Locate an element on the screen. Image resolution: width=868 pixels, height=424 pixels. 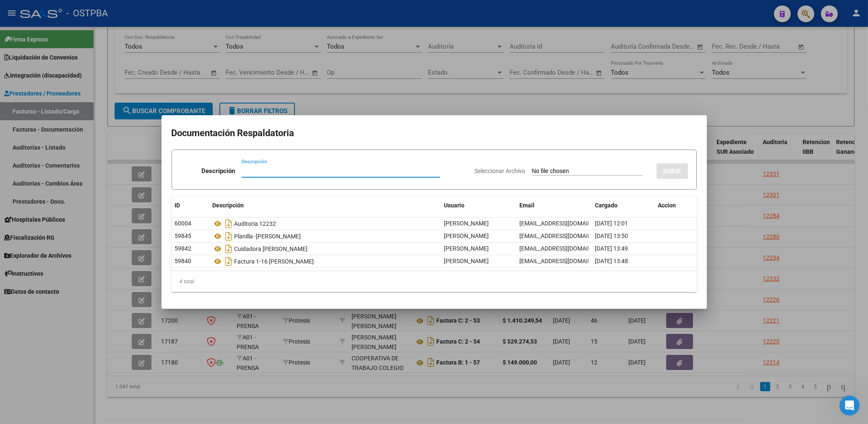
span: Email is located at coordinates (527, 206).